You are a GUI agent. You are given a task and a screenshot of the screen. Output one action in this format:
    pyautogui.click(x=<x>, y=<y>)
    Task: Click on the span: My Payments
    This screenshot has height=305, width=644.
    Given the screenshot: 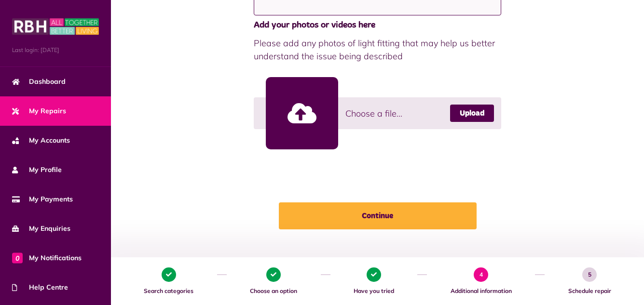 What is the action you would take?
    pyautogui.click(x=43, y=199)
    